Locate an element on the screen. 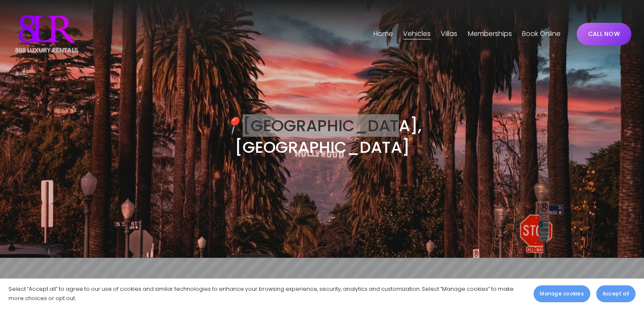  img: Luxury Car &amp; Home Rentals For Every Occasion is located at coordinates (47, 34).